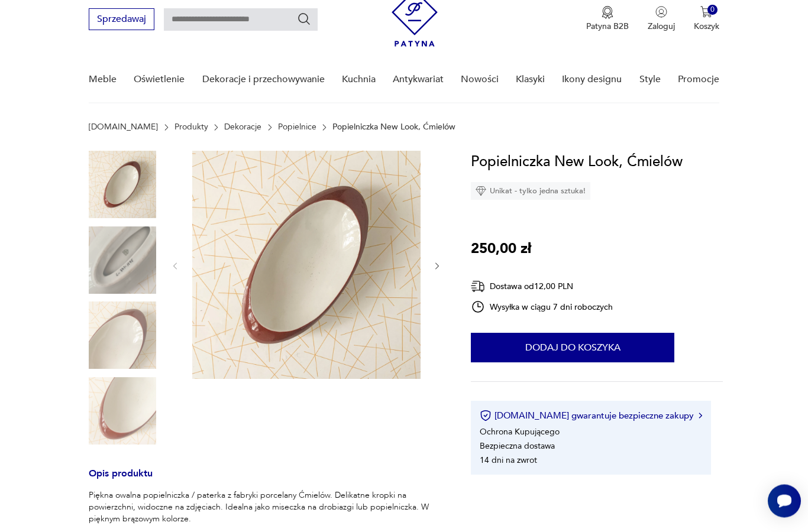 This screenshot has width=808, height=532. Describe the element at coordinates (508, 461) in the screenshot. I see `li: 14 dni na zwrot` at that location.